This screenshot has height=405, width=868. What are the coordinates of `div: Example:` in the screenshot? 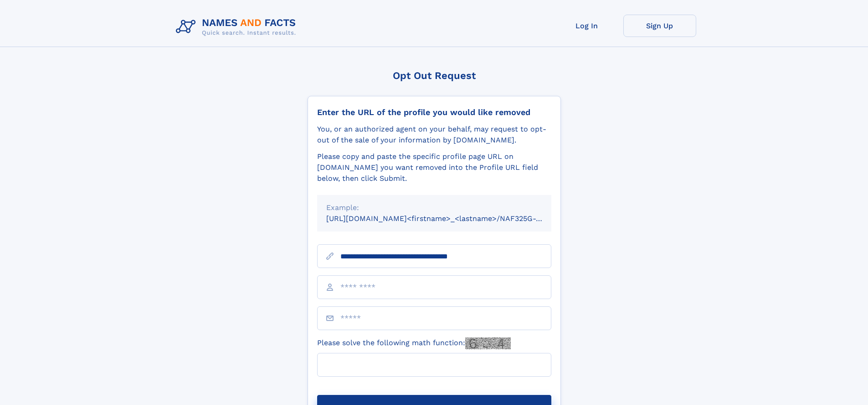 It's located at (434, 208).